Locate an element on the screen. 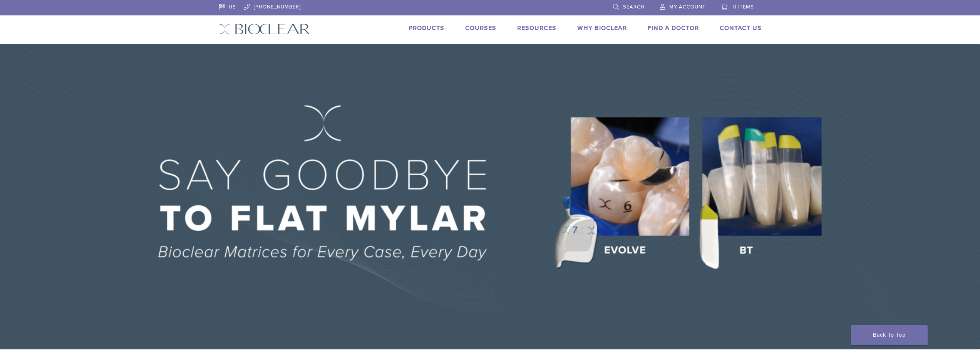  a: Find A Doctor is located at coordinates (673, 29).